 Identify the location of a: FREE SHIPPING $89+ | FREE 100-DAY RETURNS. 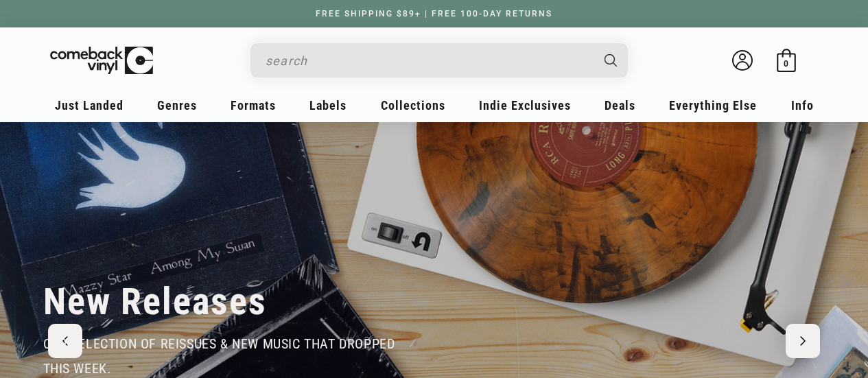
(434, 14).